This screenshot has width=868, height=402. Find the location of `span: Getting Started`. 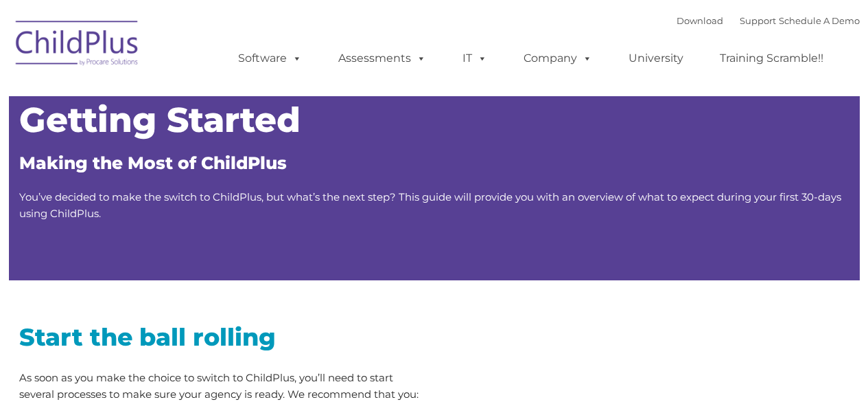

span: Getting Started is located at coordinates (160, 119).